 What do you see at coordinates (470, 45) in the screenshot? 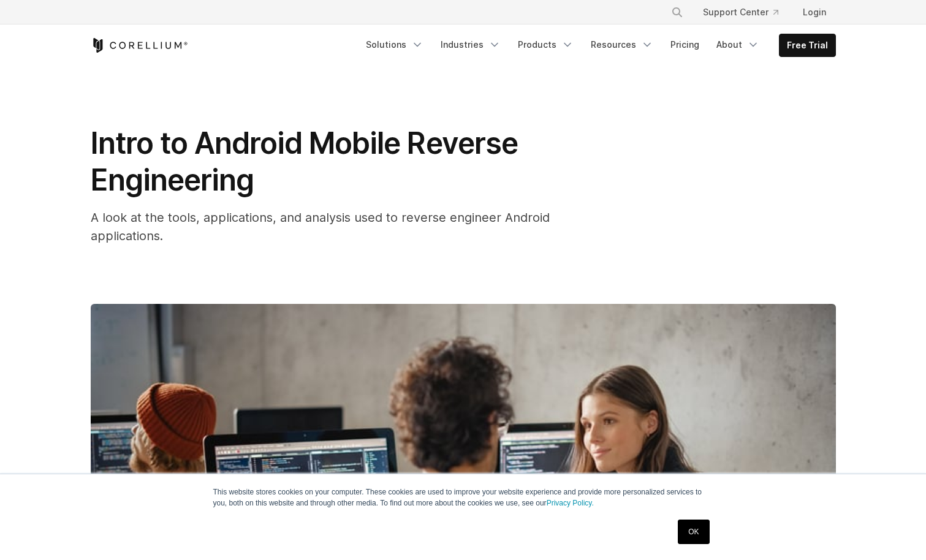
I see `a: Industries` at bounding box center [470, 45].